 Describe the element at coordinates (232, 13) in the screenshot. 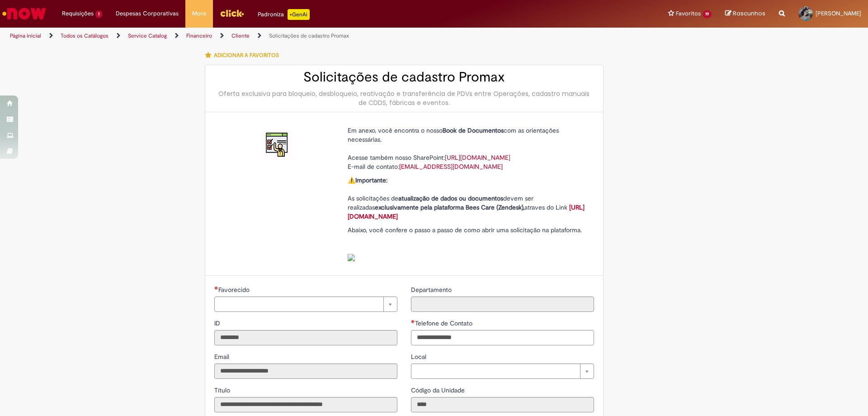

I see `img: click_logo_yellow_360x200.png` at that location.